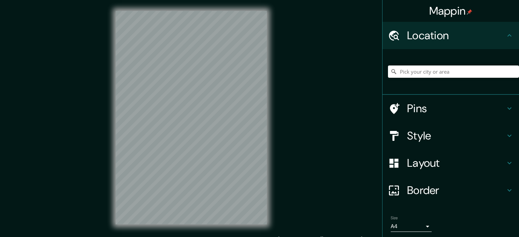 Image resolution: width=519 pixels, height=237 pixels. What do you see at coordinates (453, 72) in the screenshot?
I see `input: Pick your city or area` at bounding box center [453, 72].